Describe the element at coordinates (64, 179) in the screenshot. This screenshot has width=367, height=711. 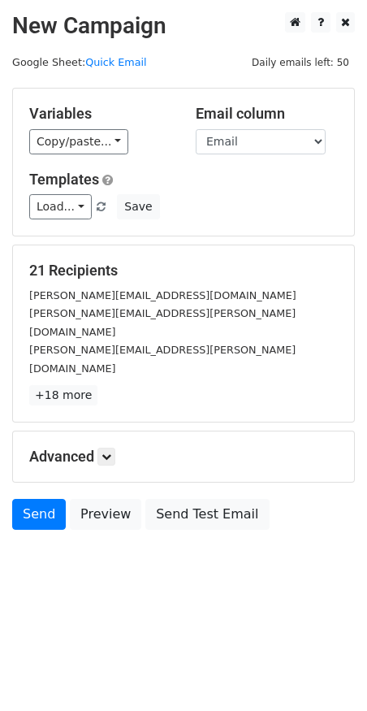
I see `a: Templates` at that location.